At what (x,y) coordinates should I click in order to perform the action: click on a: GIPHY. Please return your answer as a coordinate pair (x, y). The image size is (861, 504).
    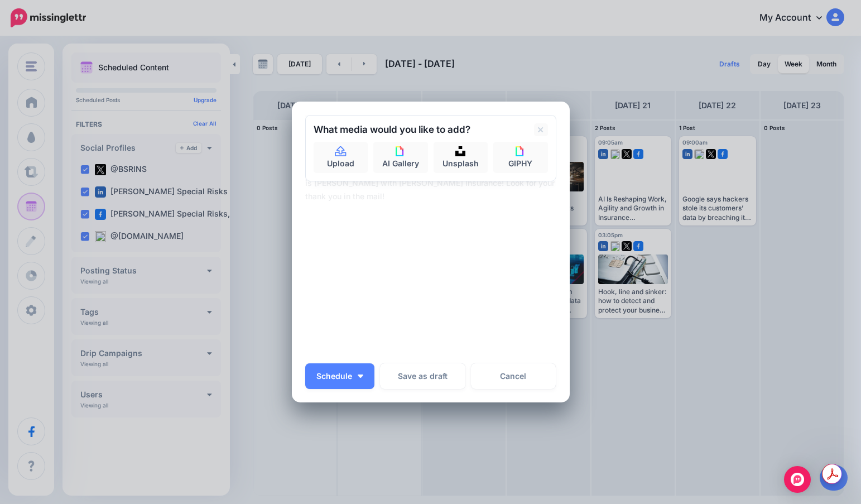
    Looking at the image, I should click on (520, 157).